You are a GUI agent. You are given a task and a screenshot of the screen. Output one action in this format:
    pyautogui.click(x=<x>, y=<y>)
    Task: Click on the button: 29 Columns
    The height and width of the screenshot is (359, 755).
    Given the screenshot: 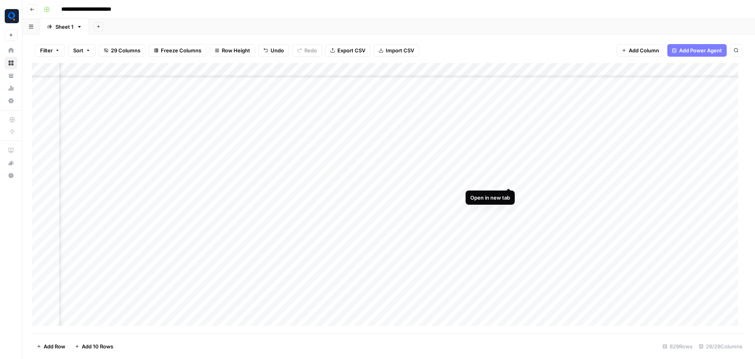 What is the action you would take?
    pyautogui.click(x=122, y=50)
    